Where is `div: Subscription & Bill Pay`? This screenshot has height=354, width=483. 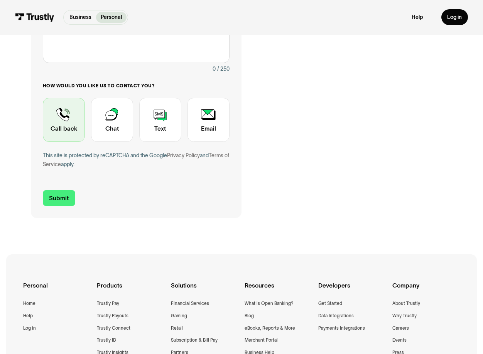
div: Subscription & Bill Pay is located at coordinates (194, 340).